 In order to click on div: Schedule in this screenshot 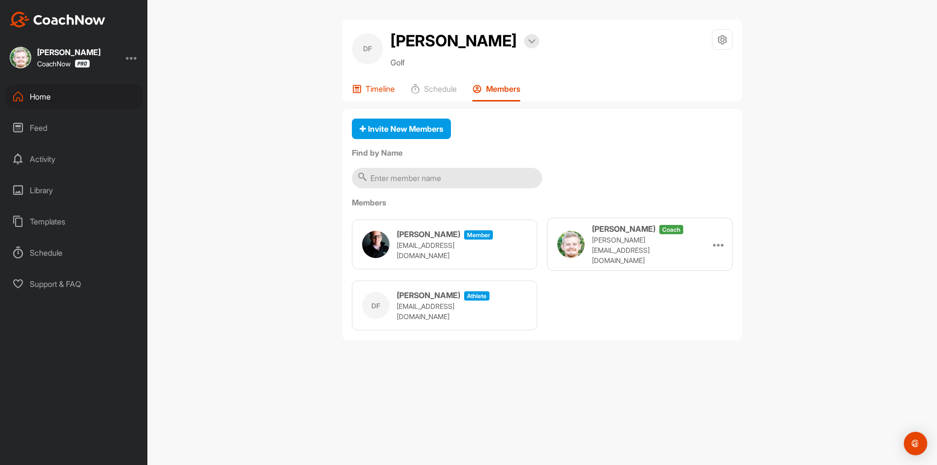, I will do `click(74, 253)`.